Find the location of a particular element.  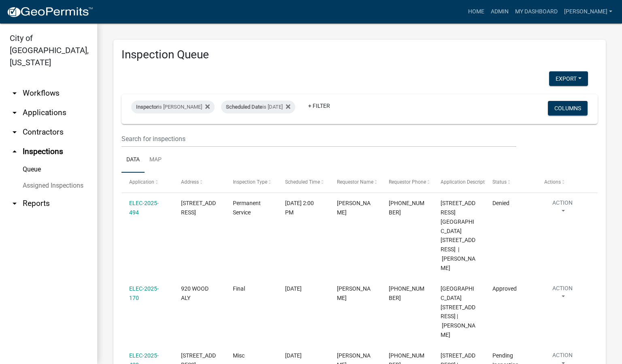

a: Map is located at coordinates (155, 160).